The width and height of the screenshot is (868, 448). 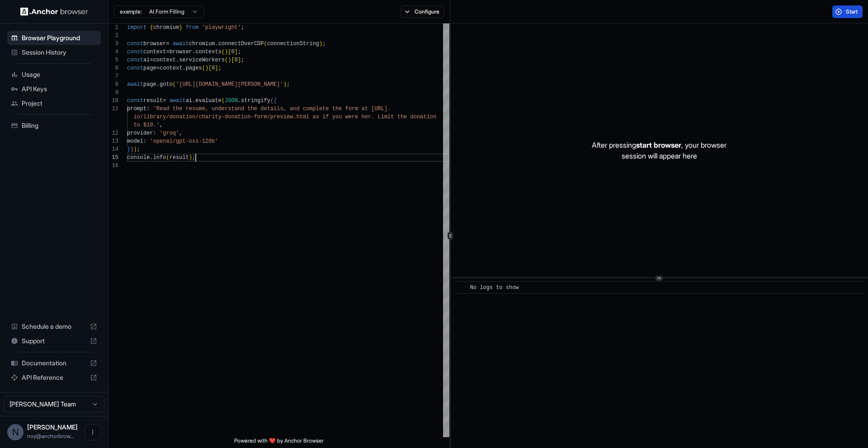 I want to click on button: Start, so click(x=847, y=12).